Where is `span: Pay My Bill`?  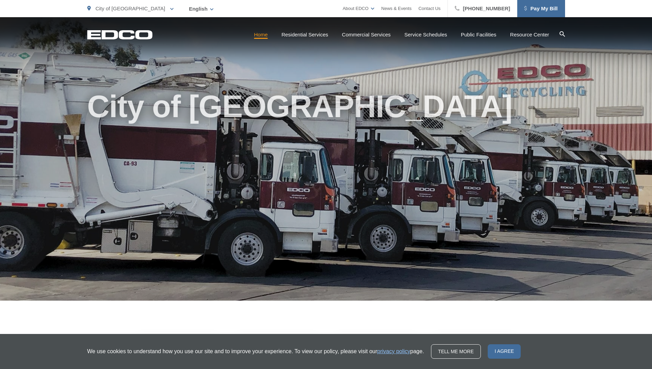
span: Pay My Bill is located at coordinates (540, 9).